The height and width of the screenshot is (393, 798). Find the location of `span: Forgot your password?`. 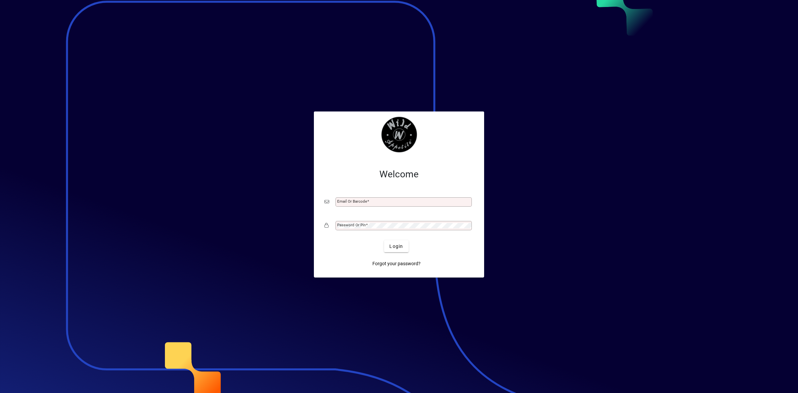

span: Forgot your password? is located at coordinates (396, 263).